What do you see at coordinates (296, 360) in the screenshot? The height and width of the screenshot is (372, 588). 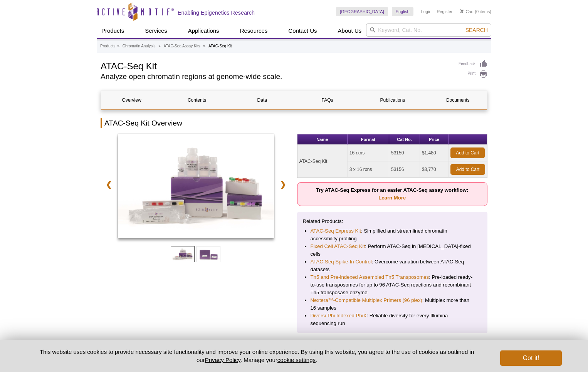 I see `button: cookie settings` at bounding box center [296, 360].